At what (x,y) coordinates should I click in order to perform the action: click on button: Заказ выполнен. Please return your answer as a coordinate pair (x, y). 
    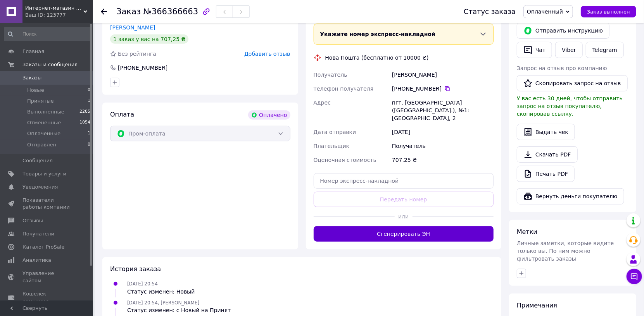
    Looking at the image, I should click on (608, 12).